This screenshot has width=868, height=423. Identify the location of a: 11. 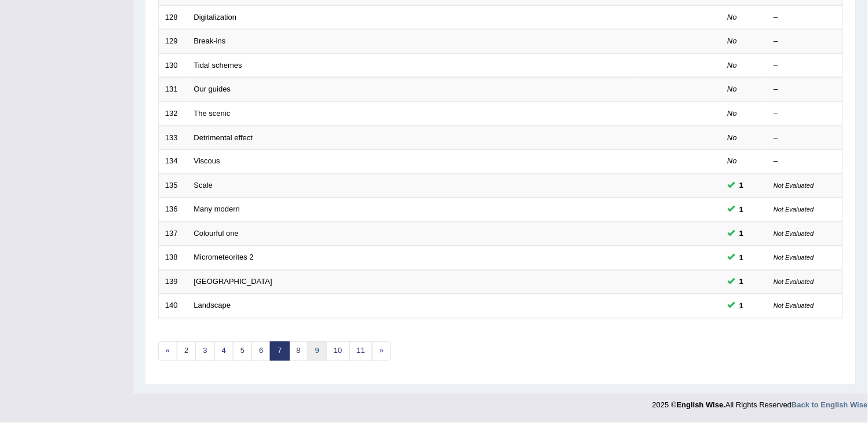
(361, 352).